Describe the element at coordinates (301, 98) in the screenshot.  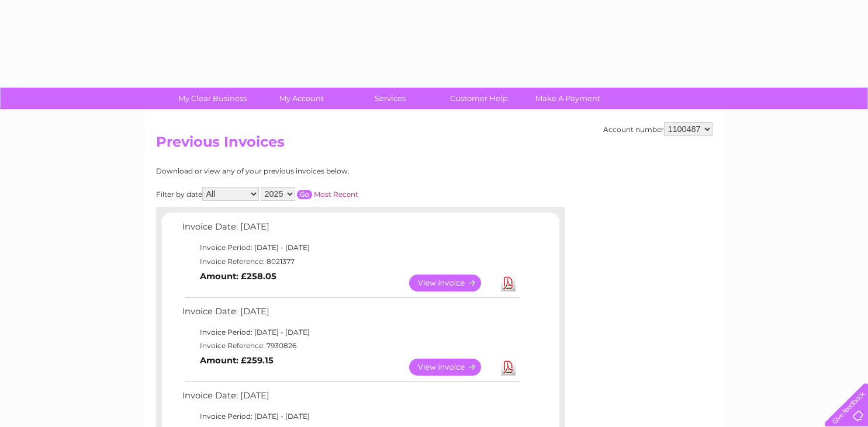
I see `a: My Account` at that location.